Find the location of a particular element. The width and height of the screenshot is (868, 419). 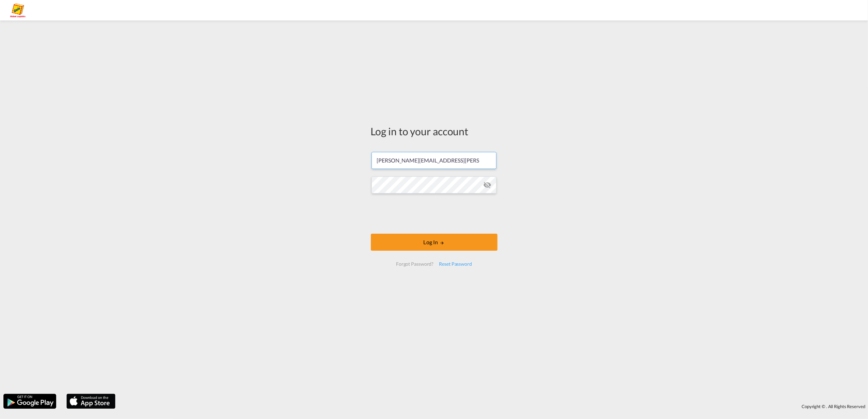

div: Forgot Password? is located at coordinates (415, 264).